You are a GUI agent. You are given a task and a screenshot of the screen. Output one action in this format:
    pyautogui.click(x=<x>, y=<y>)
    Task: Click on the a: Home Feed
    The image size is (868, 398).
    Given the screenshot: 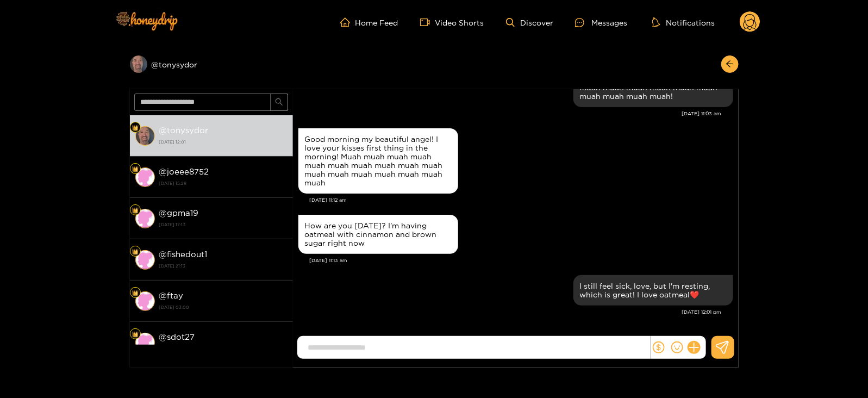 What is the action you would take?
    pyautogui.click(x=370, y=22)
    